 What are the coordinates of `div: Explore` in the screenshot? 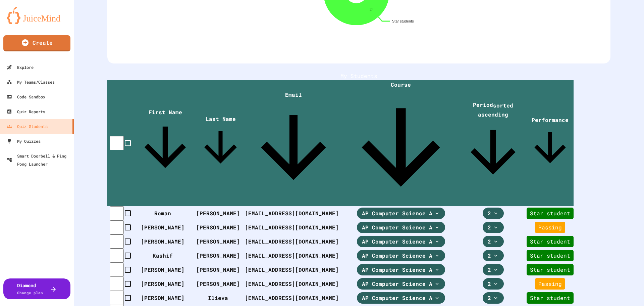 It's located at (20, 67).